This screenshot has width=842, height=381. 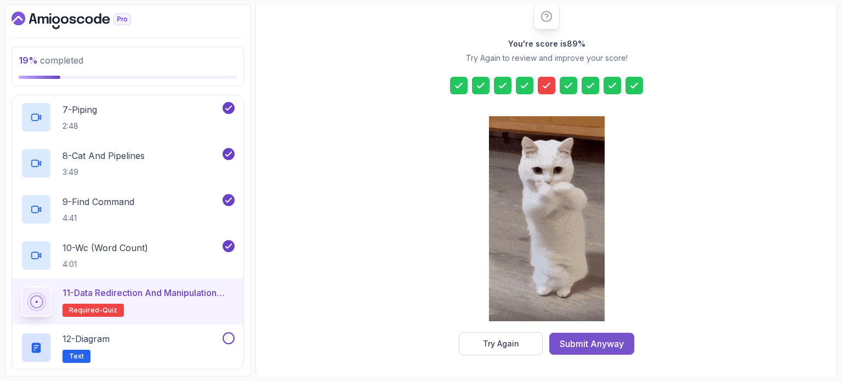 What do you see at coordinates (148, 293) in the screenshot?
I see `p: 11 - Data Redirection and Manipulation Quiz` at bounding box center [148, 293].